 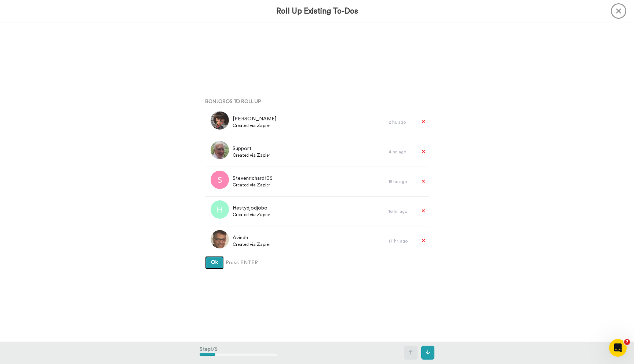 What do you see at coordinates (214, 262) in the screenshot?
I see `button: Ok` at bounding box center [214, 262].